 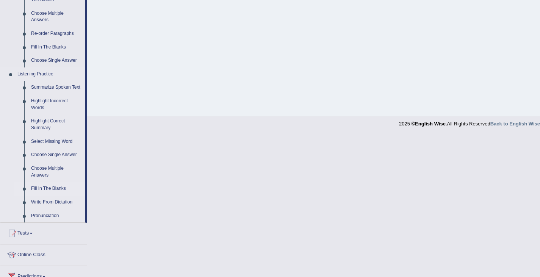 I want to click on div: 2025 © All Rights Reserved, so click(x=470, y=122).